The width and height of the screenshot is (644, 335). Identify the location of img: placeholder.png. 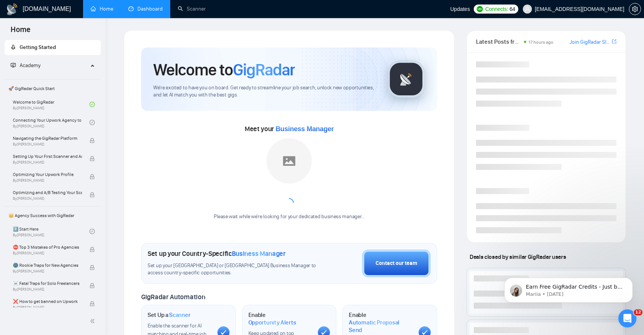
(289, 161).